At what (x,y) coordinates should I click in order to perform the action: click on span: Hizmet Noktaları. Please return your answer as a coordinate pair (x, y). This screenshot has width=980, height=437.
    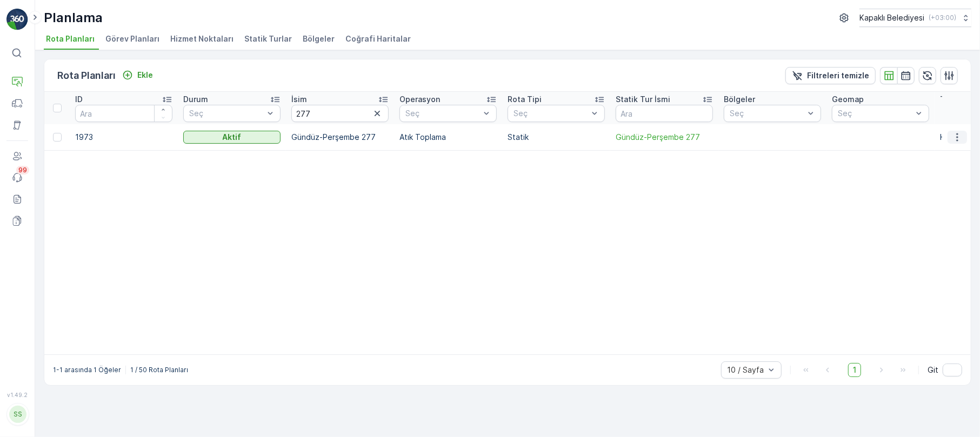
    Looking at the image, I should click on (202, 39).